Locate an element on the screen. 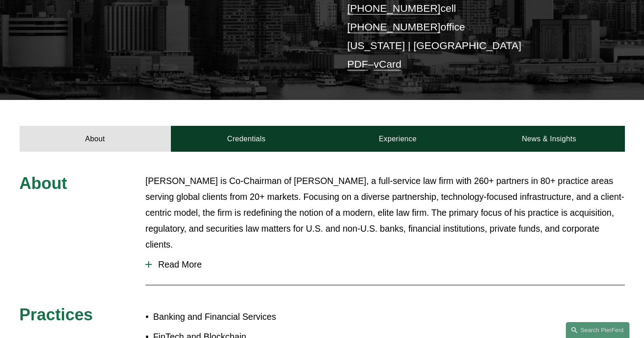 This screenshot has height=338, width=644. a: Experience is located at coordinates (397, 139).